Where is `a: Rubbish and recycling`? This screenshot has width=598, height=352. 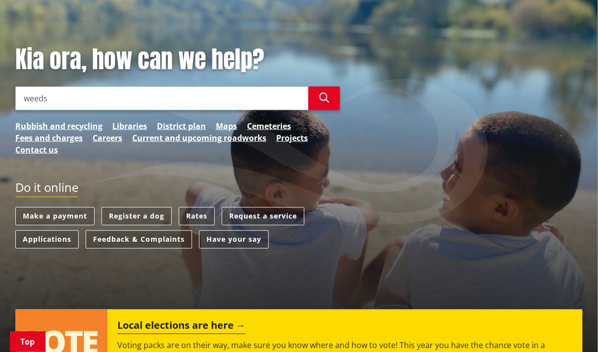 a: Rubbish and recycling is located at coordinates (59, 126).